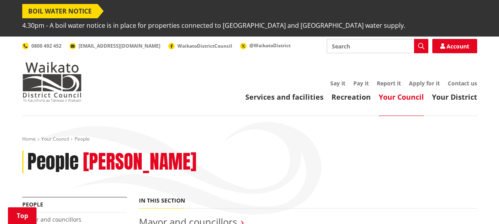  I want to click on nav: breadcrumb, so click(250, 139).